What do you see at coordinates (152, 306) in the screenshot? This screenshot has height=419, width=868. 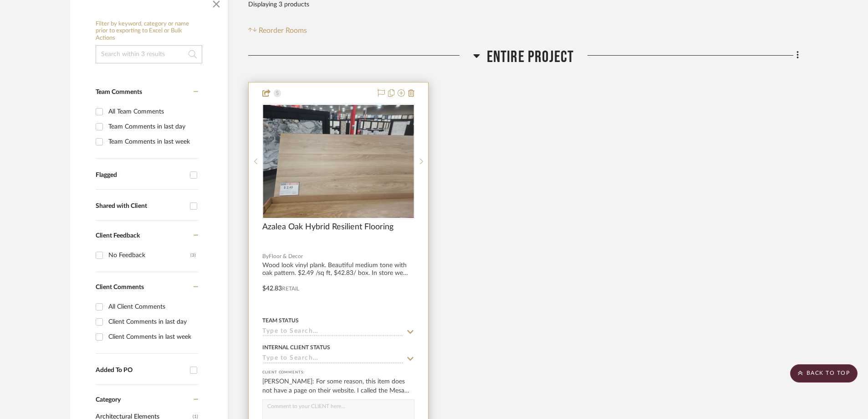 I see `div: All Client Comments` at bounding box center [152, 306].